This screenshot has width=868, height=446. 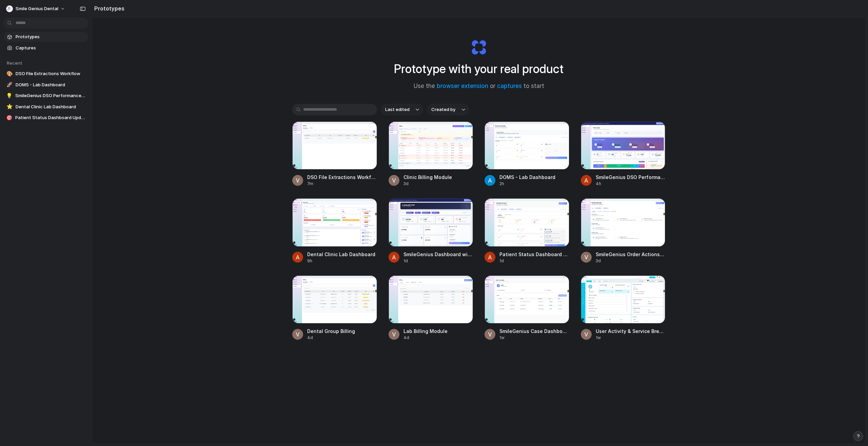 I want to click on span: Smile Genius Dental, so click(x=37, y=9).